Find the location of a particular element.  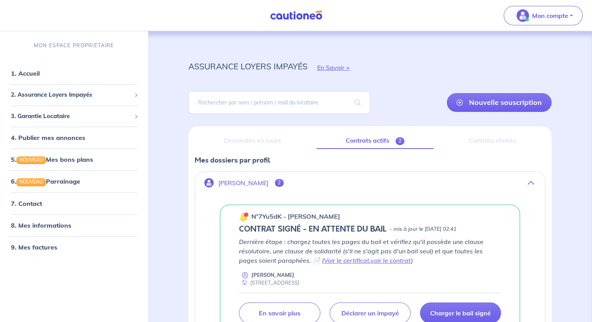

button: En Savoir + is located at coordinates (334, 67).